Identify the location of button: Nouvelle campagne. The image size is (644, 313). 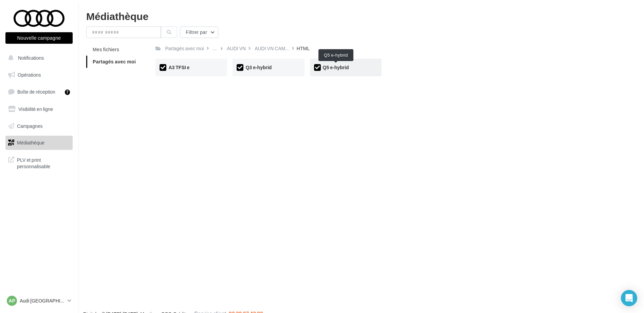
(39, 38).